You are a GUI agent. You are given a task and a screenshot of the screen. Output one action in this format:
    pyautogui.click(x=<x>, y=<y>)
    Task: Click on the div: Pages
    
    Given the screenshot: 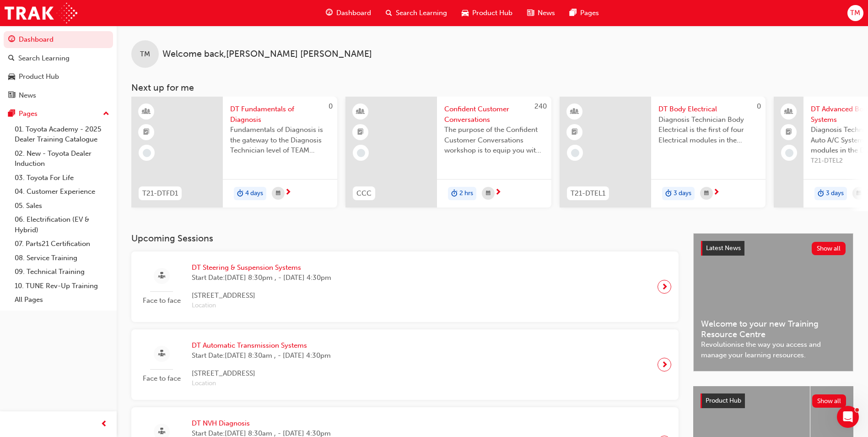 What is the action you would take?
    pyautogui.click(x=28, y=114)
    